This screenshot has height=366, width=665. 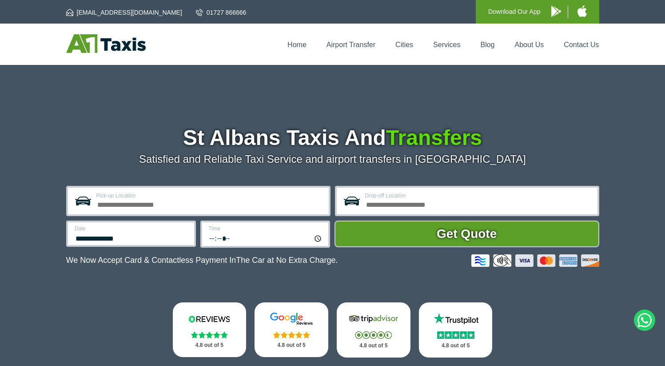 I want to click on button: Get Quote, so click(x=467, y=234).